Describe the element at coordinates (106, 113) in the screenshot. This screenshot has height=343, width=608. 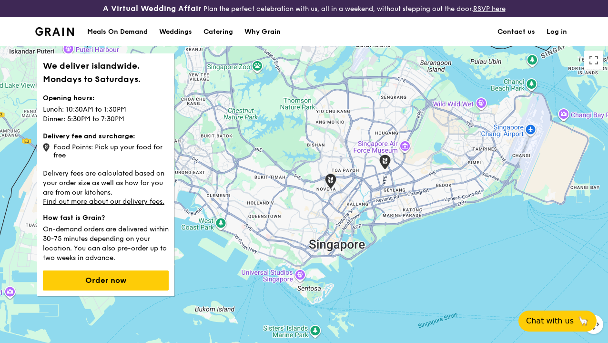
I see `p: Lunch: 10:30AM to 1:30PM Dinner: 5:30PM to 7:30PM` at that location.